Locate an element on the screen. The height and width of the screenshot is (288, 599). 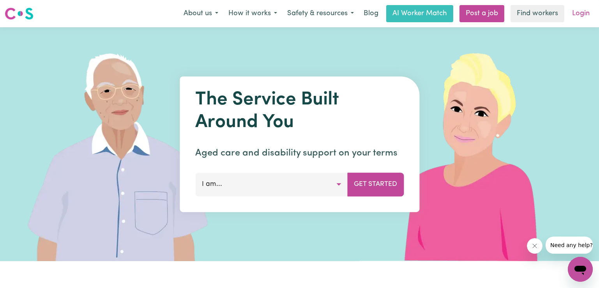
p: Aged care and disability support on your terms is located at coordinates (299, 153).